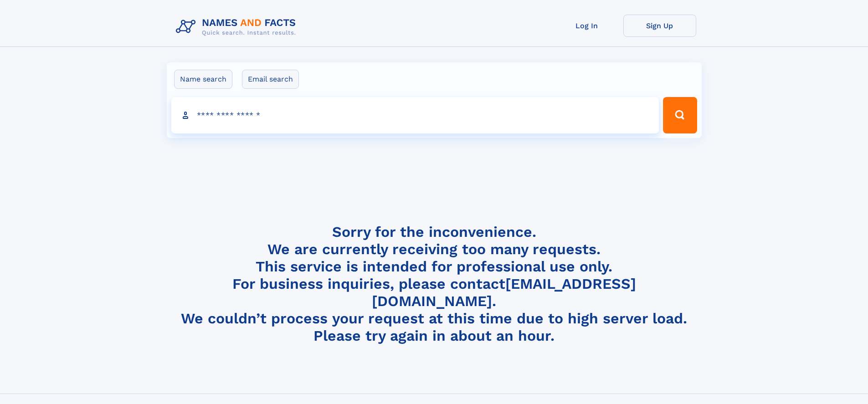 This screenshot has height=404, width=868. I want to click on a: Log In, so click(587, 25).